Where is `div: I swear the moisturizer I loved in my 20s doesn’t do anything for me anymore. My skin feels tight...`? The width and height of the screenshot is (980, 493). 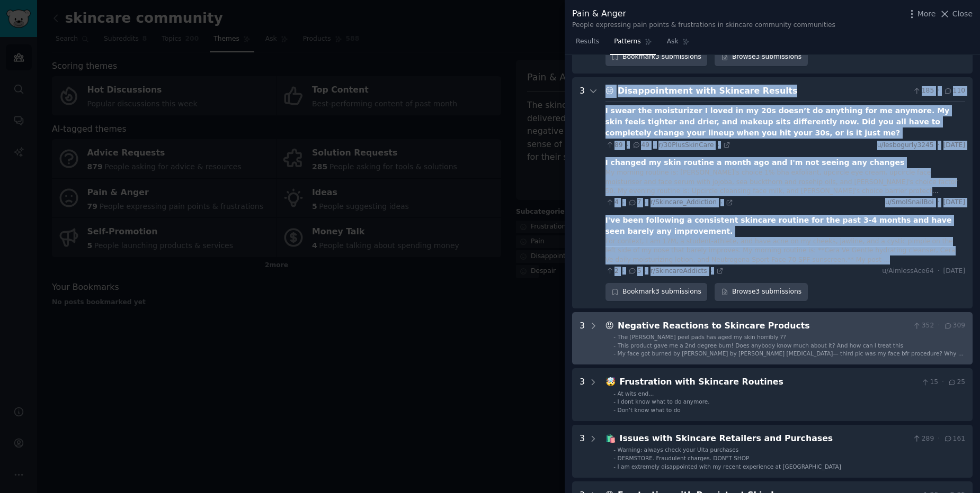
div: I swear the moisturizer I loved in my 20s doesn’t do anything for me anymore. My skin feels tight... is located at coordinates (785, 122).